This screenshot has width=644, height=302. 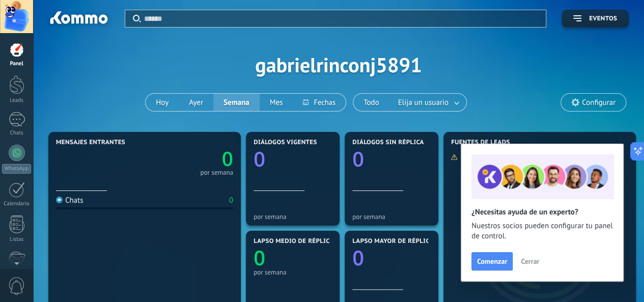 What do you see at coordinates (162, 102) in the screenshot?
I see `button: Hoy` at bounding box center [162, 102].